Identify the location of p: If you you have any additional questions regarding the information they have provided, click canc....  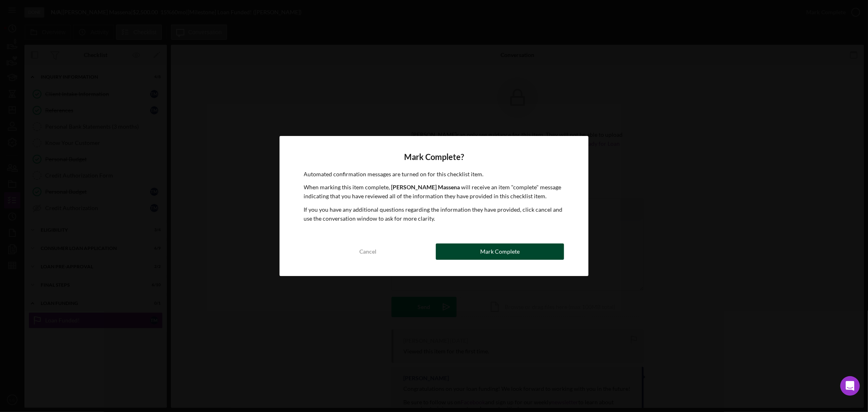
(434, 214).